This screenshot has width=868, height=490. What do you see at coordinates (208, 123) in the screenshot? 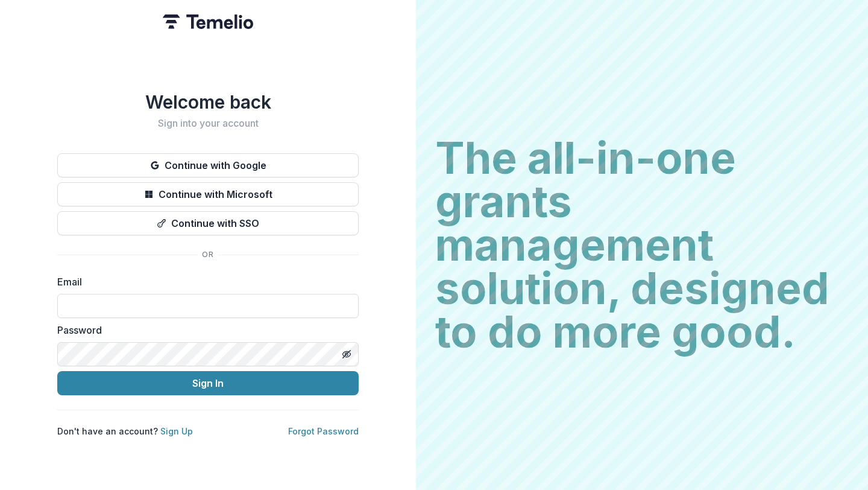
I see `h2: Sign into your account` at bounding box center [208, 123].